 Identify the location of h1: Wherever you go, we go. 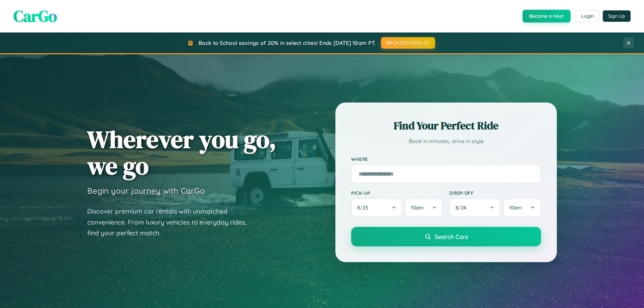
(182, 152).